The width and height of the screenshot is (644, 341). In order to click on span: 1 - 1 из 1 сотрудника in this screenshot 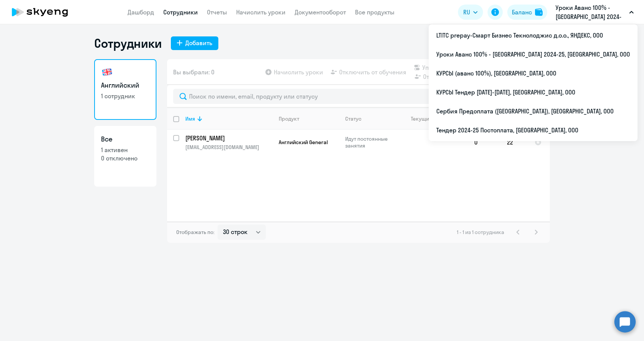, I will do `click(481, 232)`.